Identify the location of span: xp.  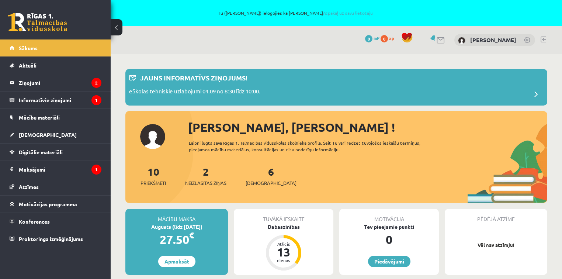
(391, 38).